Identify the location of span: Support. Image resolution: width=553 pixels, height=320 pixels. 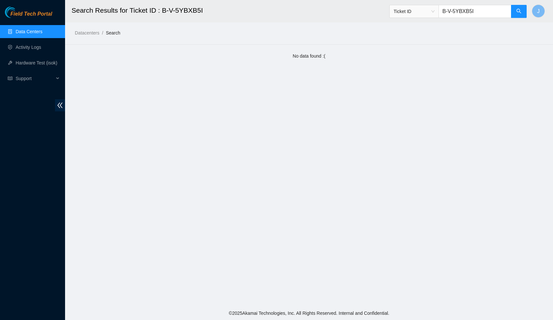
(35, 78).